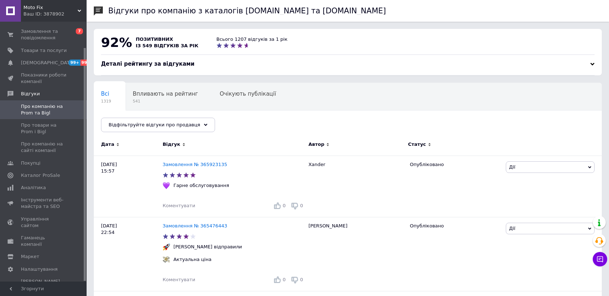 Image resolution: width=609 pixels, height=296 pixels. What do you see at coordinates (44, 50) in the screenshot?
I see `span: Товари та послуги` at bounding box center [44, 50].